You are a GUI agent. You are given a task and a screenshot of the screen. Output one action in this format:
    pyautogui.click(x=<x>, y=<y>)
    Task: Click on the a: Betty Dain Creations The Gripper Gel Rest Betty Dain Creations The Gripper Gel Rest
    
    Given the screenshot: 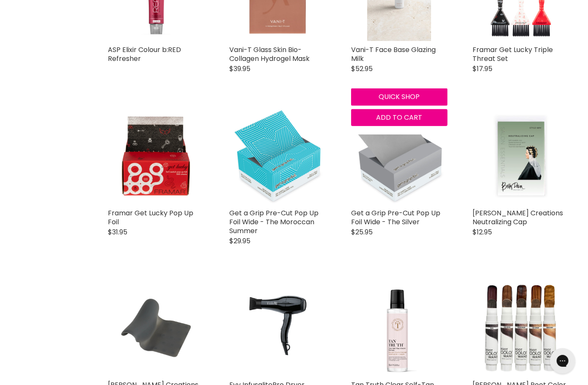 What is the action you would take?
    pyautogui.click(x=156, y=328)
    